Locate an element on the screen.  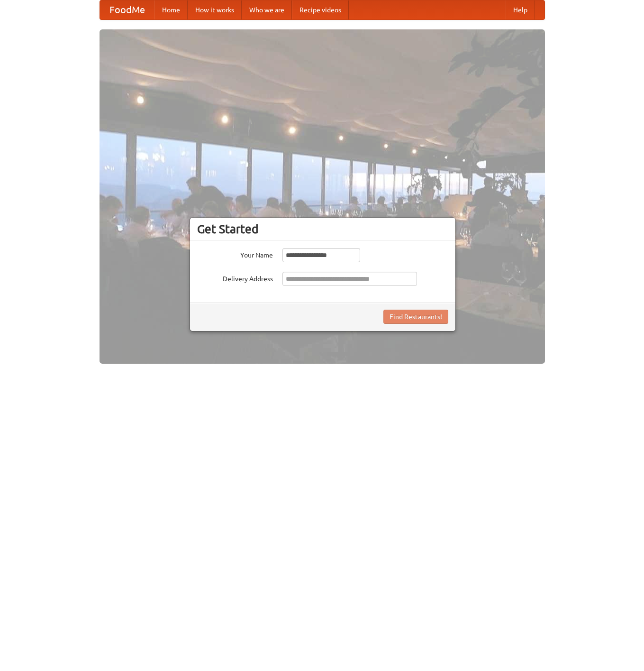
a: FoodMe is located at coordinates (127, 10).